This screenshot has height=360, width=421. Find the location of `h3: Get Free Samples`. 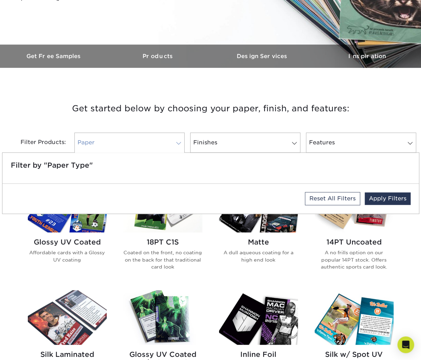

h3: Get Free Samples is located at coordinates (54, 56).